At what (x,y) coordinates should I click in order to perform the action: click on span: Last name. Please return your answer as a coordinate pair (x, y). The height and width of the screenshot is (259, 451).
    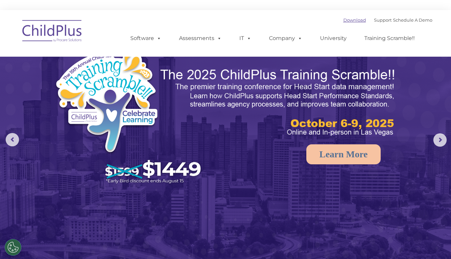
    Looking at the image, I should click on (103, 46).